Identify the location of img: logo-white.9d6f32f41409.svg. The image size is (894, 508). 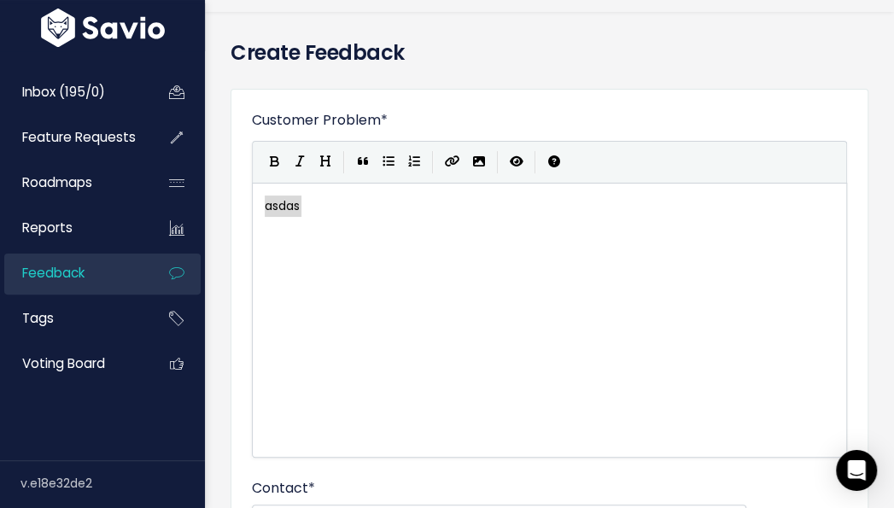
(102, 27).